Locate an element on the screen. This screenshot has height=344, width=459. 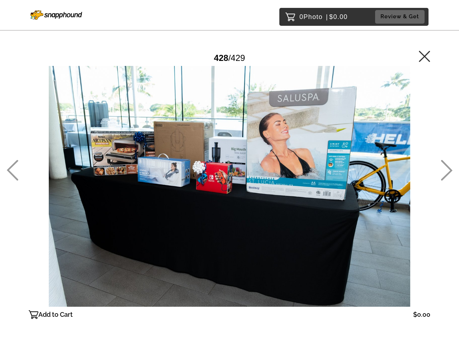
img: Snapphound Logo is located at coordinates (56, 15).